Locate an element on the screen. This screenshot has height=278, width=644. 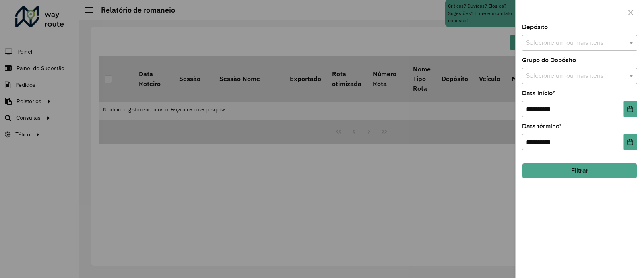
label: Depósito is located at coordinates (535, 27).